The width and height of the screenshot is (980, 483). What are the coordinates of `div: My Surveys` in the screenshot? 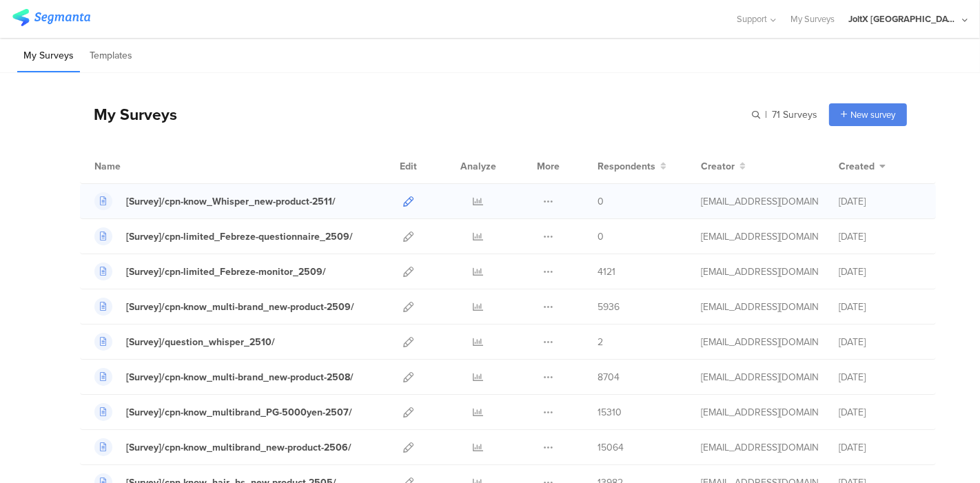 It's located at (128, 115).